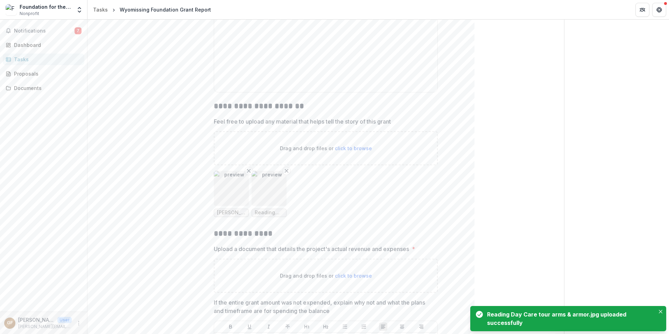 Image resolution: width=669 pixels, height=334 pixels. What do you see at coordinates (43, 88) in the screenshot?
I see `a: Documents` at bounding box center [43, 88].